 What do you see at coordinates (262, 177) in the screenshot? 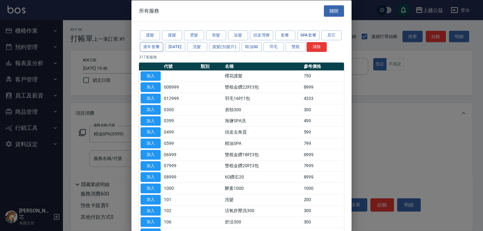
I see `td: 6D鑽石20` at bounding box center [262, 177].